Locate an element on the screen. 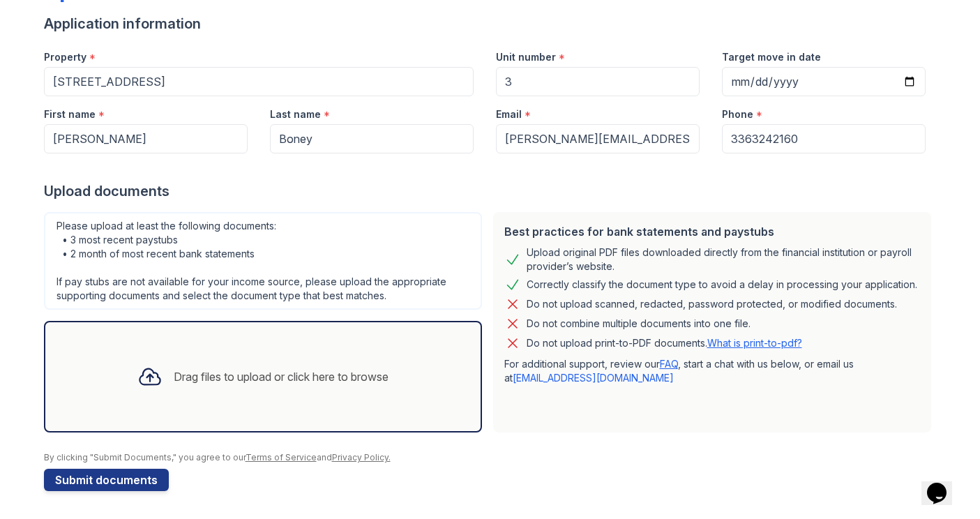 The width and height of the screenshot is (980, 519). label: Property is located at coordinates (65, 57).